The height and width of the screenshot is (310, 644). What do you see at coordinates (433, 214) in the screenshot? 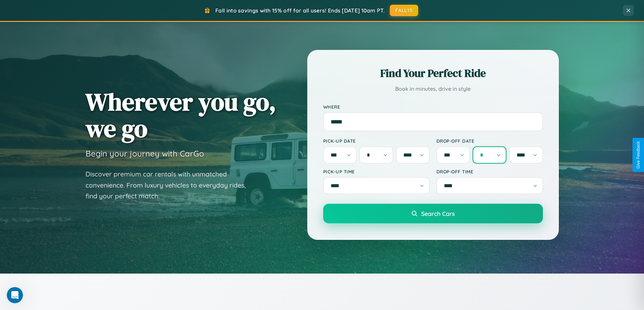
I see `button: Search Cars` at bounding box center [433, 214].